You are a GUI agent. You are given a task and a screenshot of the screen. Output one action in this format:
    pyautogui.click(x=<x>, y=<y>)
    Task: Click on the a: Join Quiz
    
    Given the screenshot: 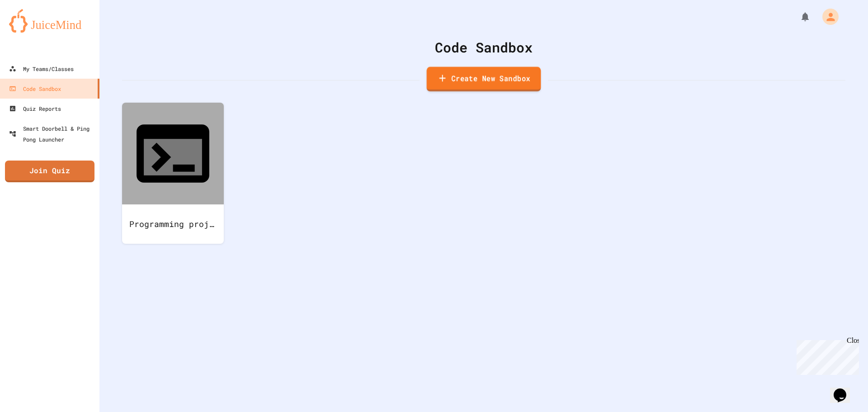 What is the action you would take?
    pyautogui.click(x=50, y=172)
    